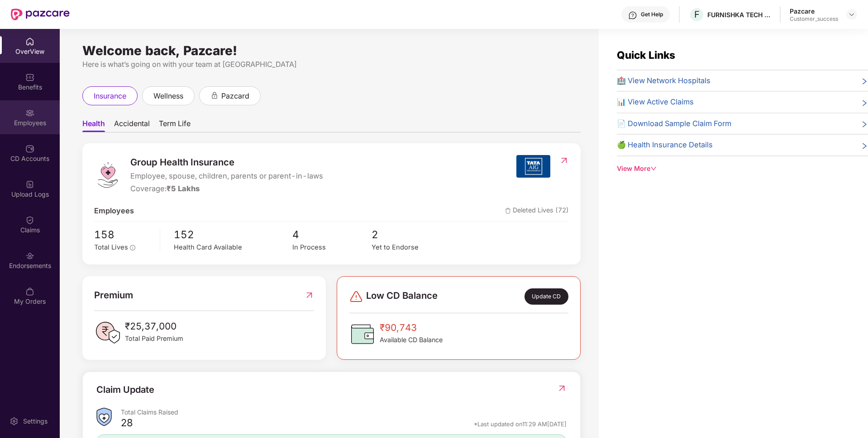 The width and height of the screenshot is (868, 438). What do you see at coordinates (123, 235) in the screenshot?
I see `span: 158` at bounding box center [123, 235].